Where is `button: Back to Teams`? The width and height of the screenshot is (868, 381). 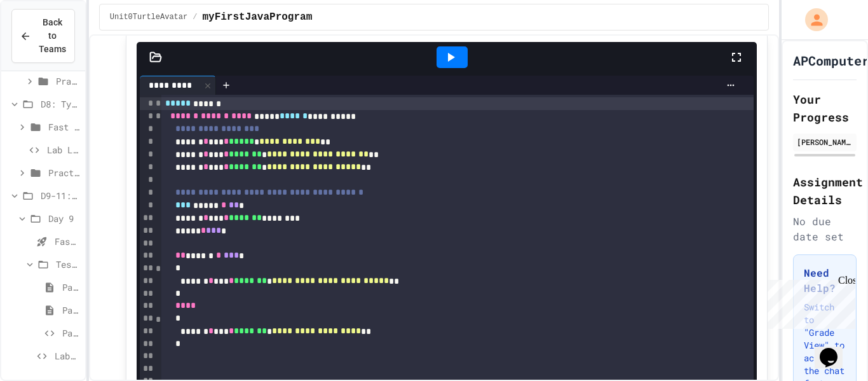 button: Back to Teams is located at coordinates (43, 36).